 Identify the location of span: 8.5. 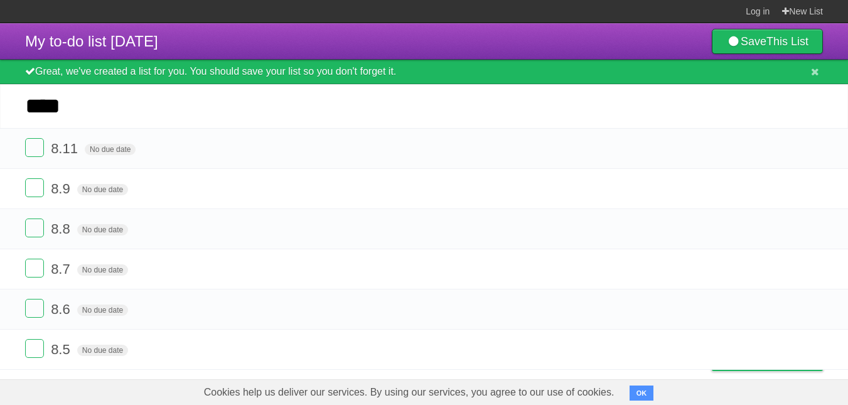
(62, 349).